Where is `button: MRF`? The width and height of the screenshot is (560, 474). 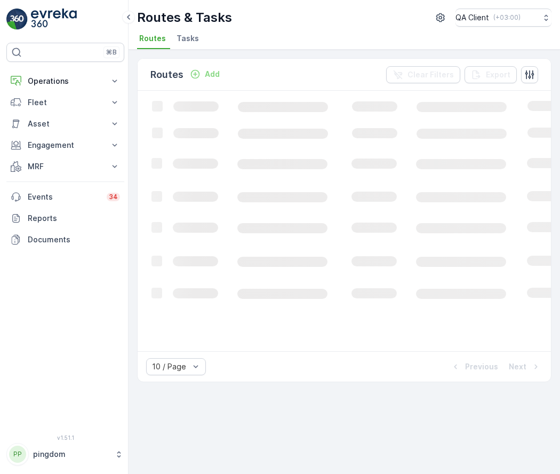
button: MRF is located at coordinates (65, 166).